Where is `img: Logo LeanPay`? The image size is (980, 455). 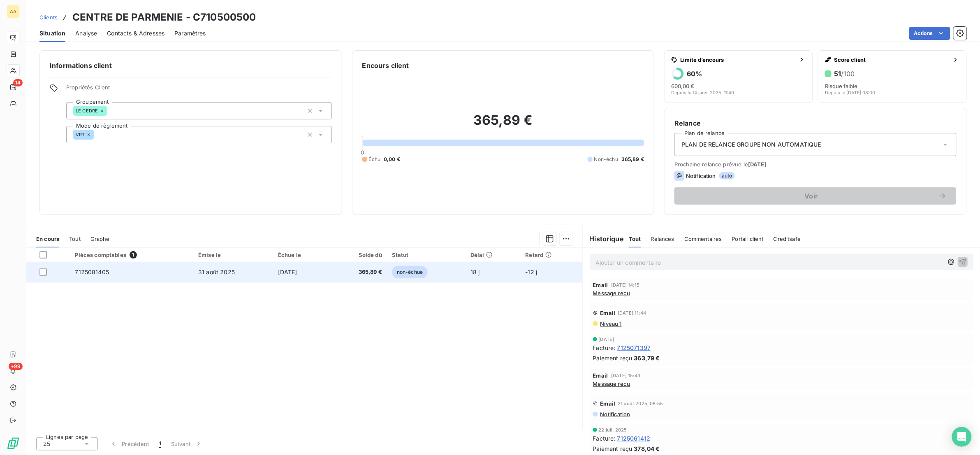
img: Logo LeanPay is located at coordinates (13, 444).